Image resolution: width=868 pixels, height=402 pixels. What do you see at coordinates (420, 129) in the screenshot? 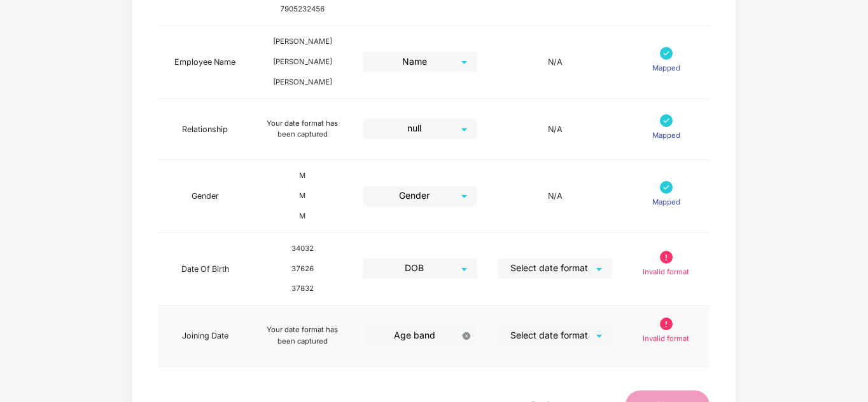
I see `span: null` at bounding box center [420, 129].